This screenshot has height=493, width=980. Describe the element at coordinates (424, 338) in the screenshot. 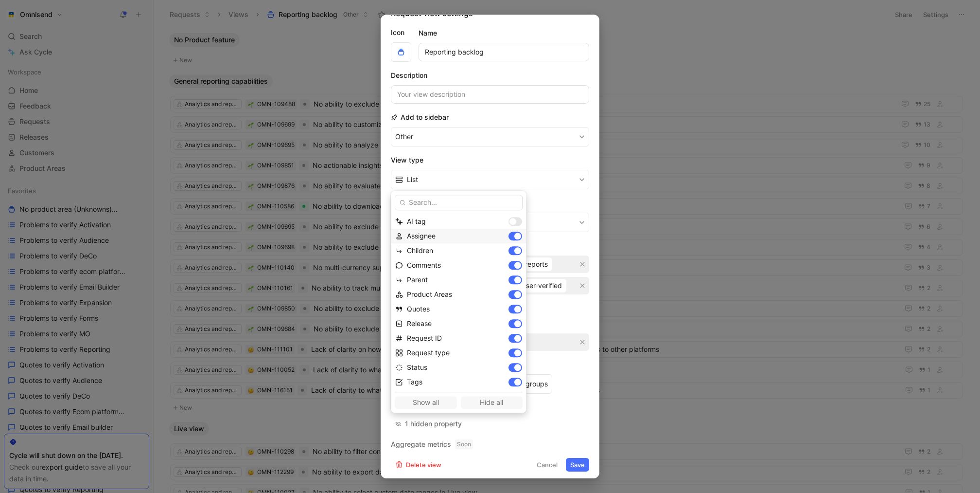

I see `span: Request ID` at that location.